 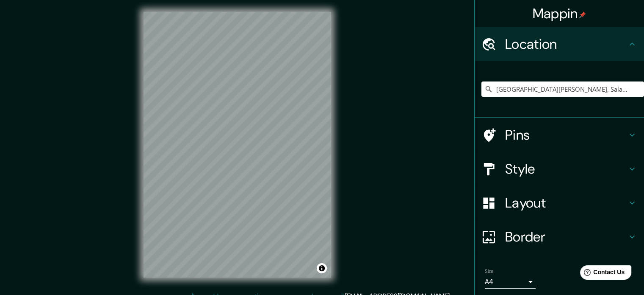 I want to click on canvas: Map, so click(x=237, y=145).